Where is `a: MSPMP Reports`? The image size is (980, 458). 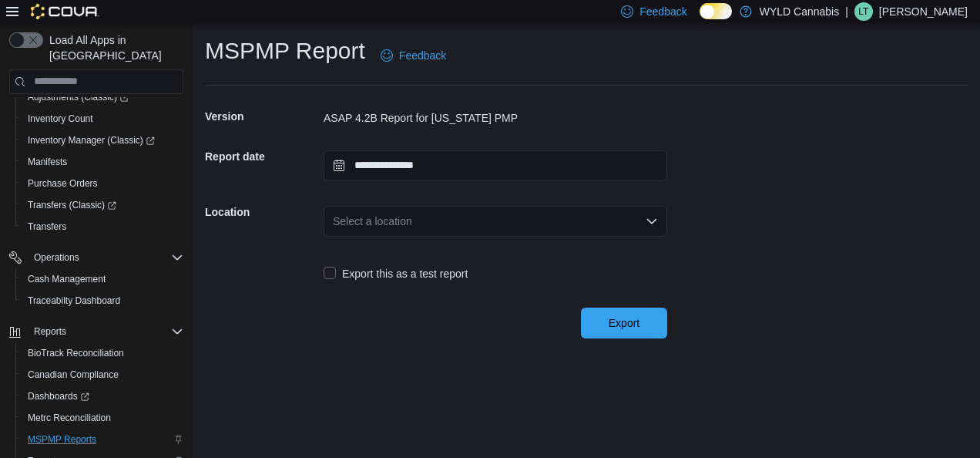
a: MSPMP Reports is located at coordinates (62, 439).